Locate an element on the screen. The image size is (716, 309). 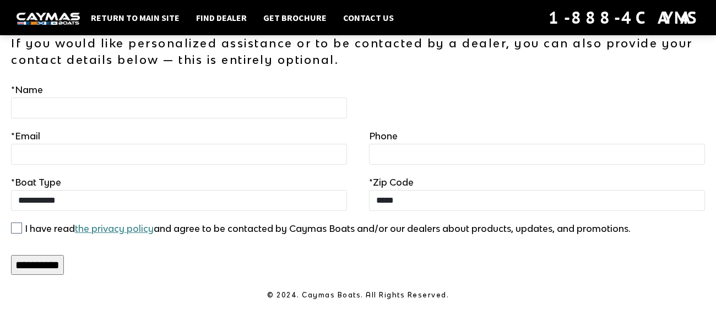
p: © 2024. Caymas Boats. All Rights Reserved. is located at coordinates (358, 295).